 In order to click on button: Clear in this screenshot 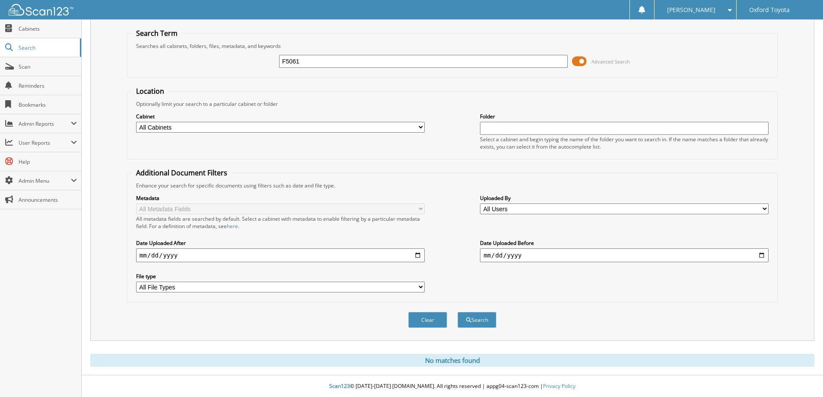, I will do `click(428, 320)`.